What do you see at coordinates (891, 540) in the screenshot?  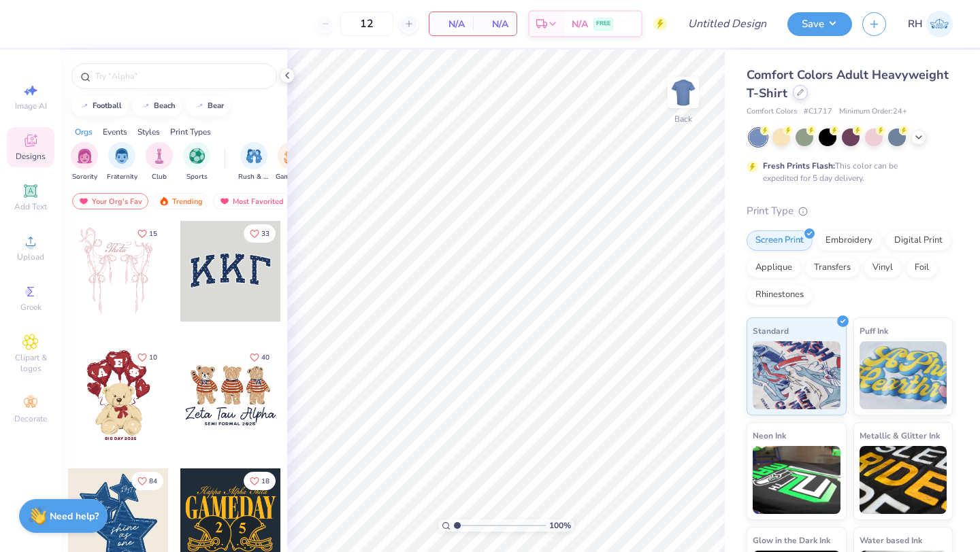 I see `span: Water based Ink` at bounding box center [891, 540].